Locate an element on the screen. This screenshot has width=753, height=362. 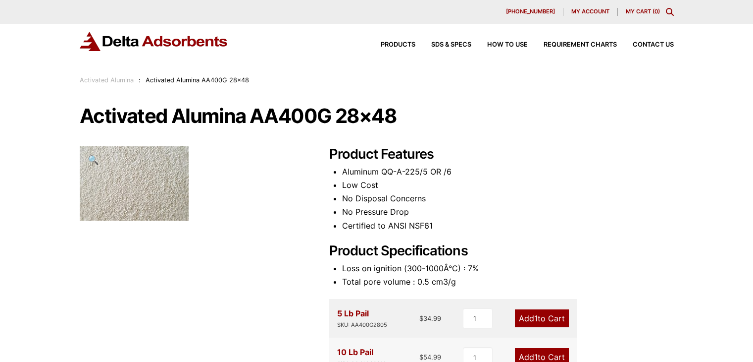
li: Low Cost is located at coordinates (508, 185).